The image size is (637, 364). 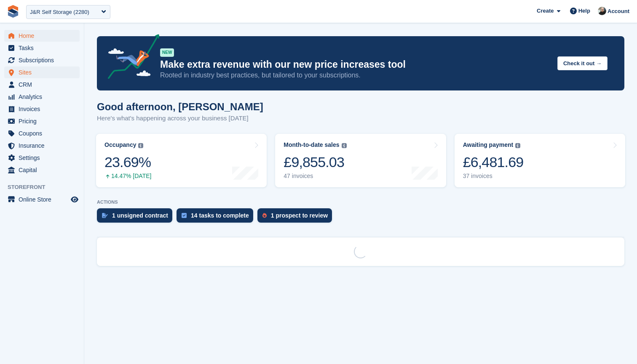 What do you see at coordinates (140, 215) in the screenshot?
I see `div: 1 unsigned contract` at bounding box center [140, 215].